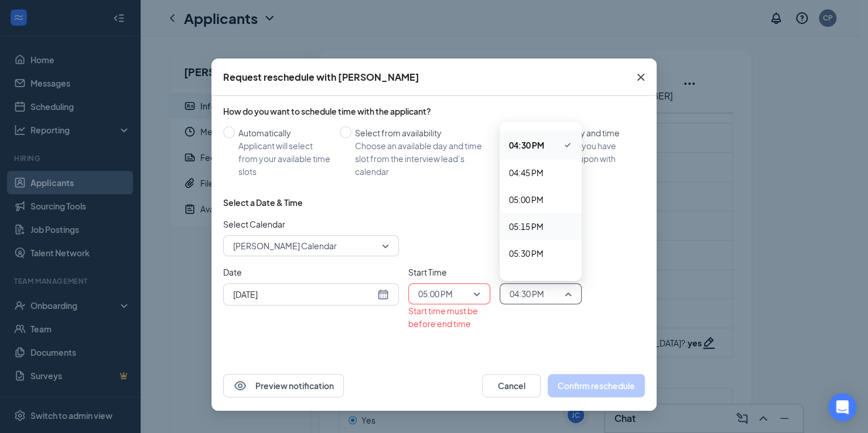 Image resolution: width=868 pixels, height=433 pixels. Describe the element at coordinates (263, 203) in the screenshot. I see `div: Select a Date & Time` at that location.